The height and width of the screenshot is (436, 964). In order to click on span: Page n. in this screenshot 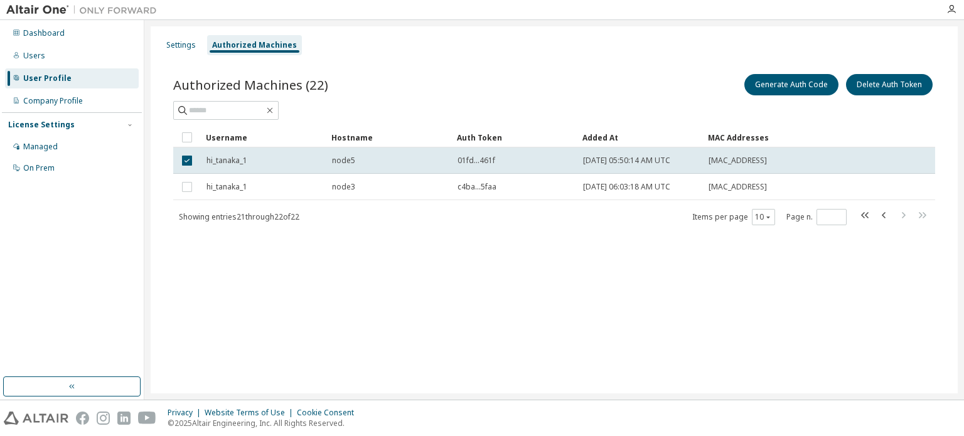, I will do `click(816, 217)`.